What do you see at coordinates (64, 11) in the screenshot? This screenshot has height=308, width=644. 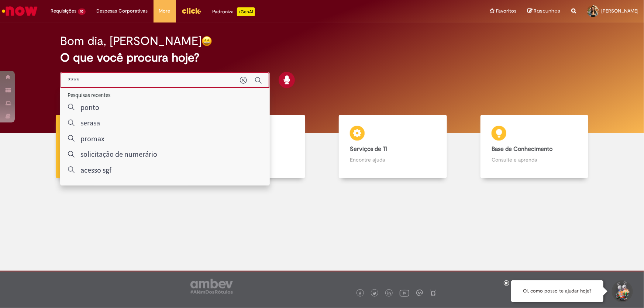 I see `span: Requisições` at bounding box center [64, 11].